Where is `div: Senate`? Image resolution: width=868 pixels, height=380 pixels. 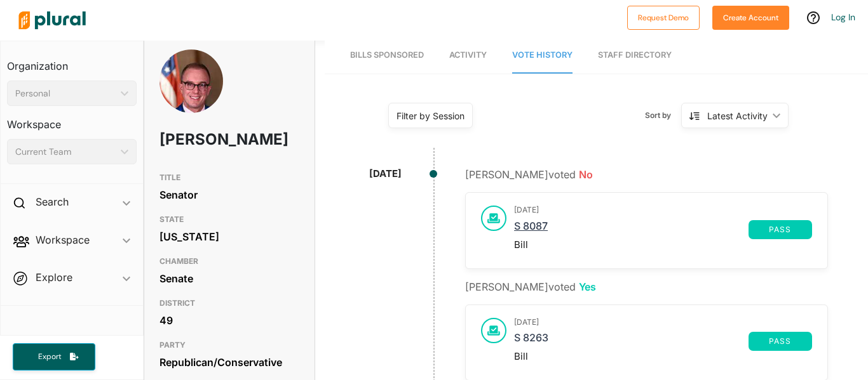
div: Senate is located at coordinates (229, 279).